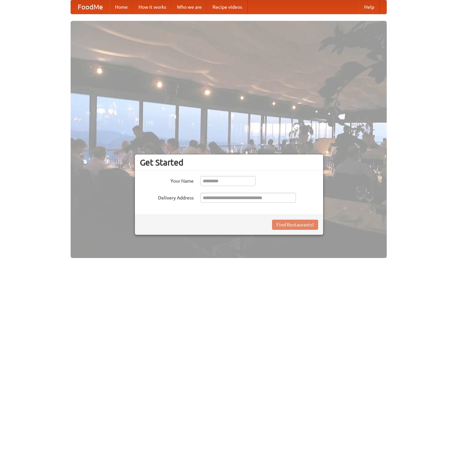  I want to click on label: Your Name, so click(166, 180).